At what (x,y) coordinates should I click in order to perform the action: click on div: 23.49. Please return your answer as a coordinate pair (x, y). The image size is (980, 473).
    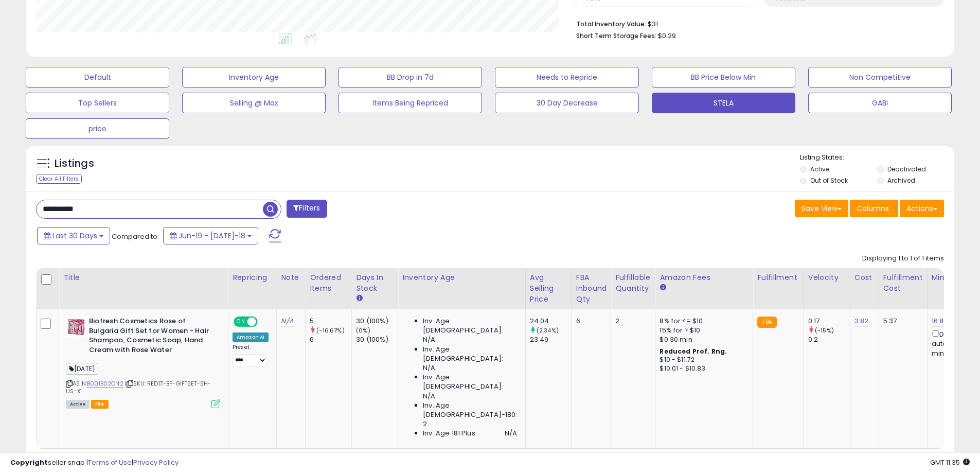
    Looking at the image, I should click on (550, 340).